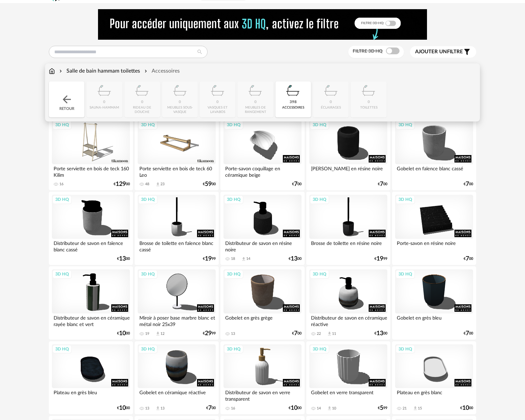 Image resolution: width=525 pixels, height=420 pixels. What do you see at coordinates (293, 90) in the screenshot?
I see `img: Salle%20de%20bain.png` at bounding box center [293, 90].